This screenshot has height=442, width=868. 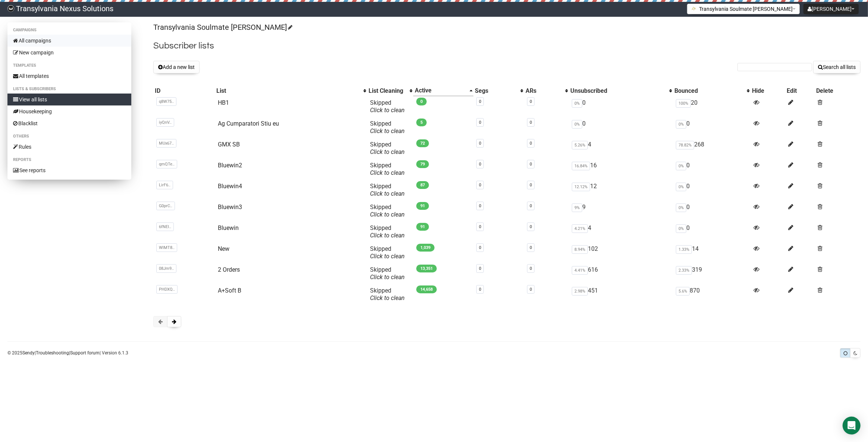 I want to click on span: 8.94%, so click(x=580, y=249).